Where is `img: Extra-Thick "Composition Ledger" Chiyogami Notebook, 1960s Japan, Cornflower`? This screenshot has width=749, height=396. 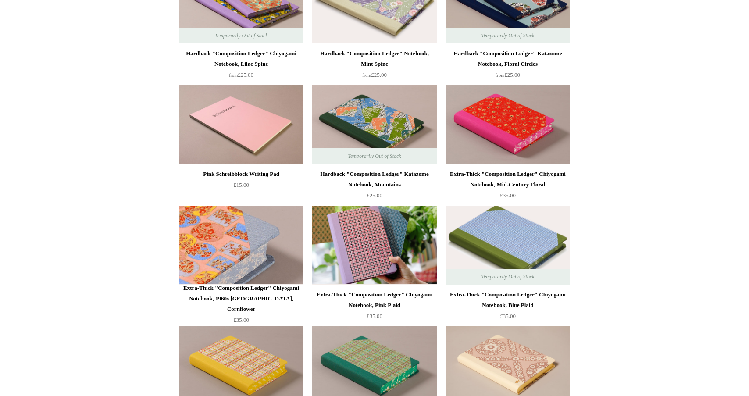
img: Extra-Thick "Composition Ledger" Chiyogami Notebook, 1960s Japan, Cornflower is located at coordinates (241, 245).